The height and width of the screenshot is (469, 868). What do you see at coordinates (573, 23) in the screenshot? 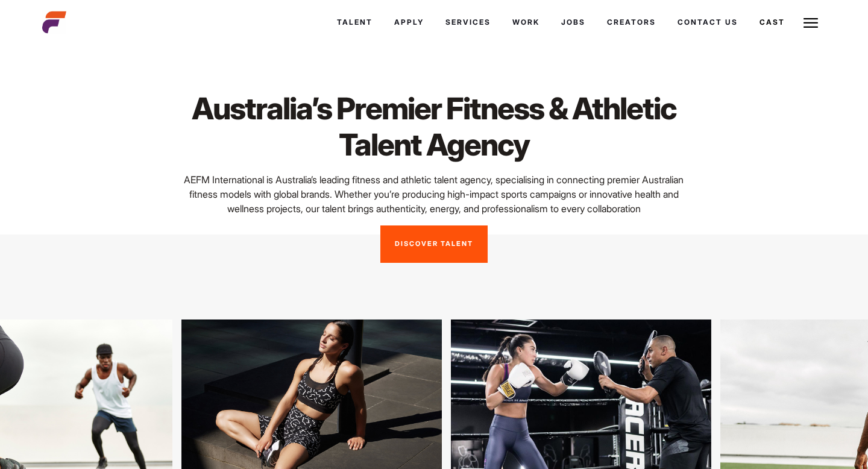
I see `a: Jobs` at bounding box center [573, 23].